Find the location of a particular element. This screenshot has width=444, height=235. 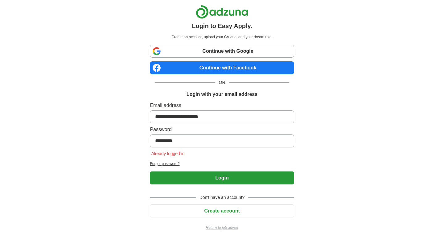

h2: Forgot password? is located at coordinates (222, 164).